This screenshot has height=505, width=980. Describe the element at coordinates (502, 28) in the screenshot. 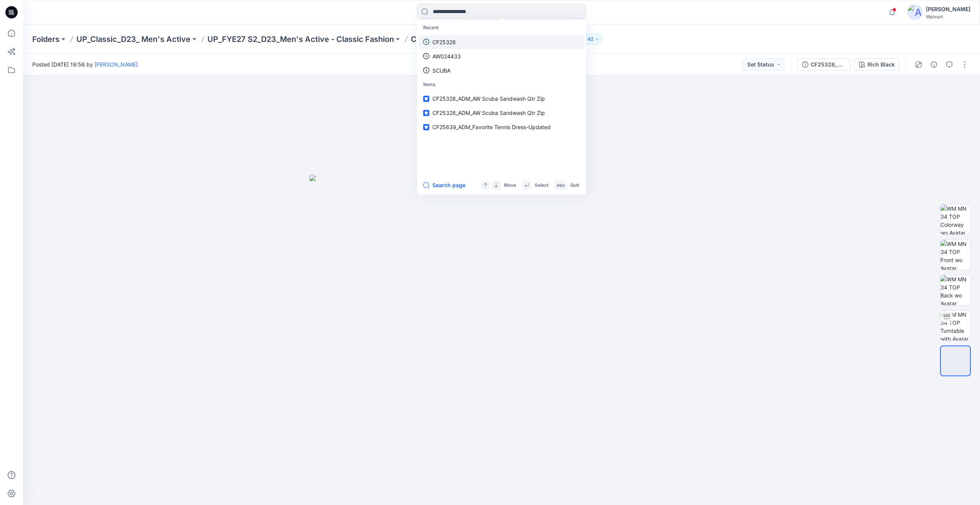

I see `p: Recent` at that location.